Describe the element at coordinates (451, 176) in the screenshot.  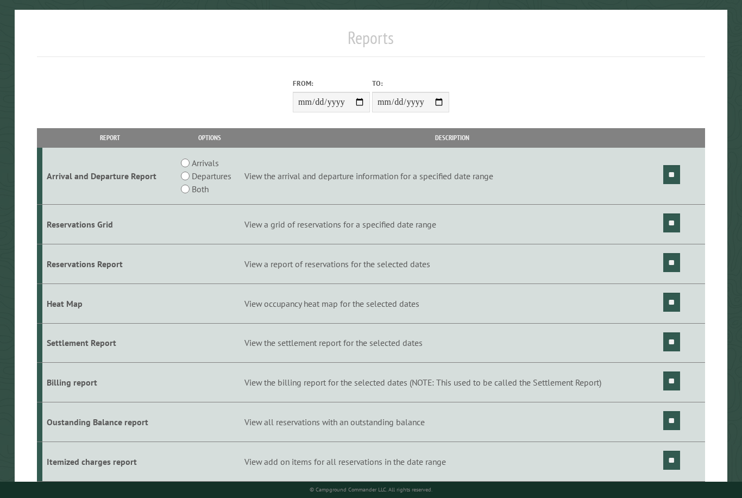
I see `td: View the arrival and departure information for a specified date range` at that location.